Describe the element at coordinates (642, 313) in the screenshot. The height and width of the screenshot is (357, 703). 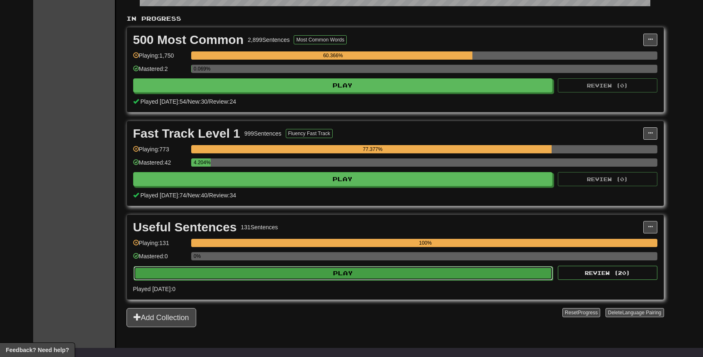
I see `span: Language Pairing` at that location.